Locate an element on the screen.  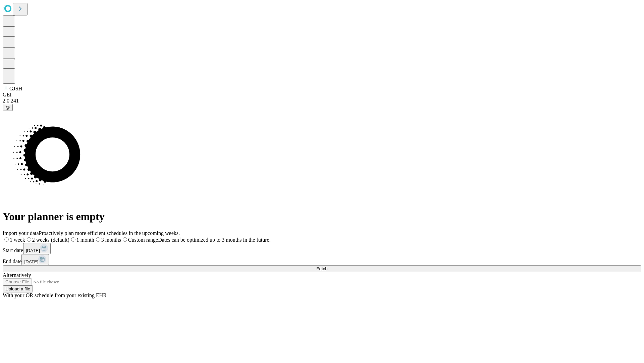
span: Custom range is located at coordinates (143, 239).